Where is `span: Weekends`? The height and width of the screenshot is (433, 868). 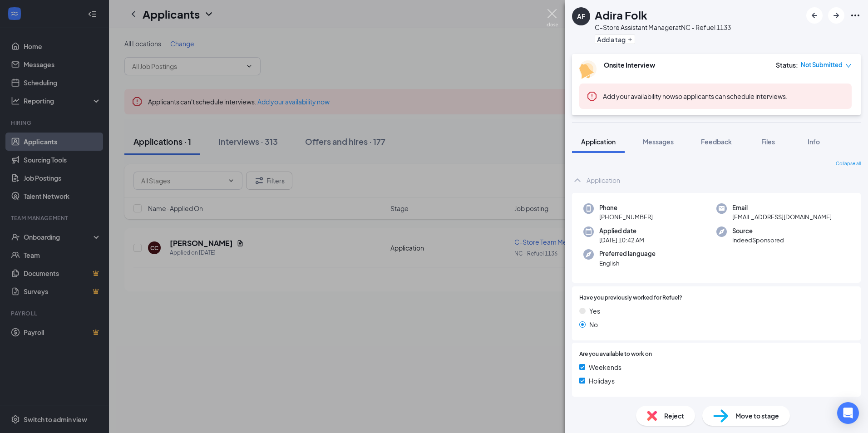 span: Weekends is located at coordinates (605, 367).